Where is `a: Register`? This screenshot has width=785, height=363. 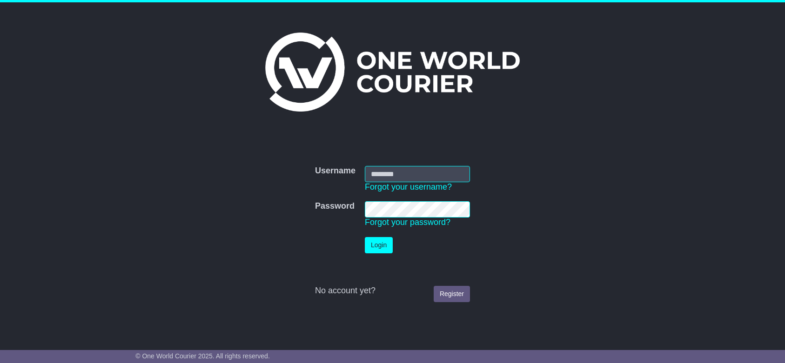 a: Register is located at coordinates (452, 294).